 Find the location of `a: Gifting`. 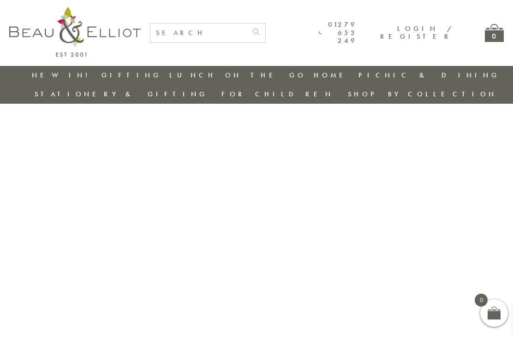

a: Gifting is located at coordinates (131, 75).